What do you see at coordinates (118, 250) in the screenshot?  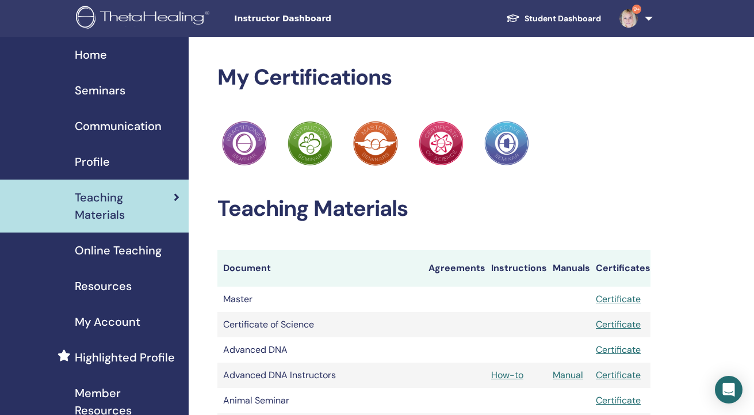 I see `span: Online Teaching` at bounding box center [118, 250].